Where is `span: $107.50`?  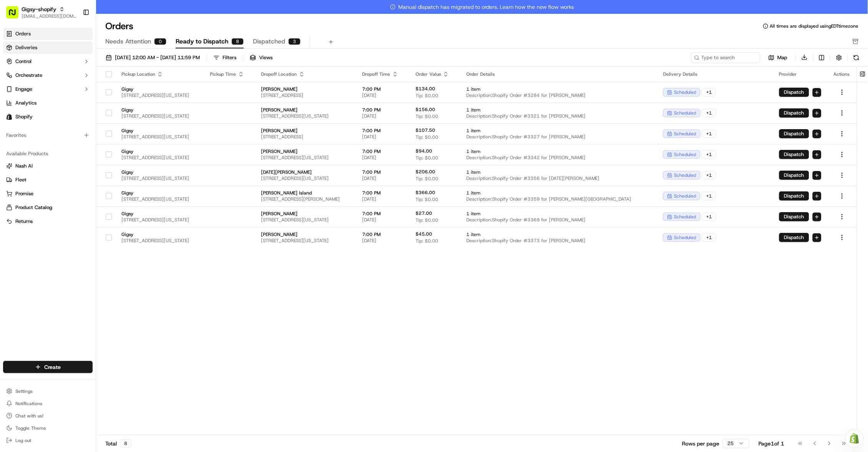
span: $107.50 is located at coordinates (425, 130).